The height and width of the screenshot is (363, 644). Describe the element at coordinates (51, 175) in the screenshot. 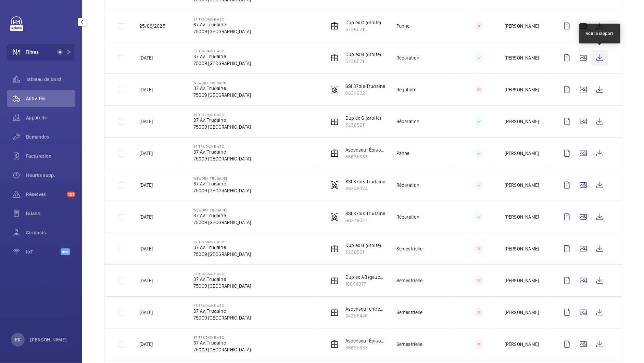

I see `span: Heures supp.` at that location.